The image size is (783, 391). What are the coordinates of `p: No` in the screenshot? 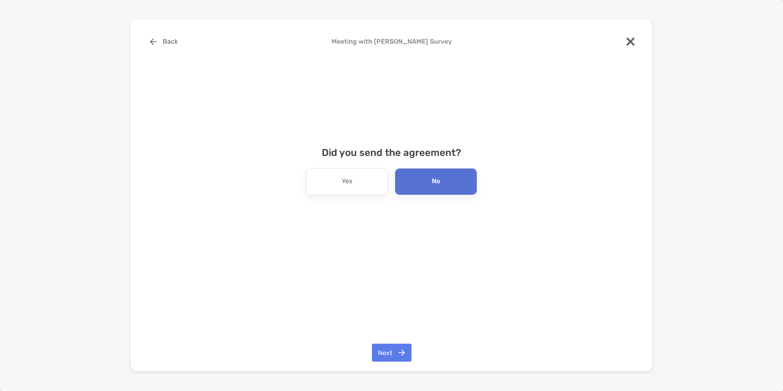 It's located at (436, 182).